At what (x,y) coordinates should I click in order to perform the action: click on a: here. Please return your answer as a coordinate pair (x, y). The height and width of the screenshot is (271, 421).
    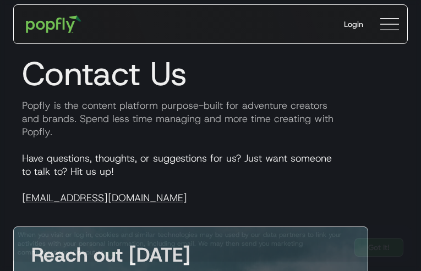
    Looking at the image, I should click on (110, 252).